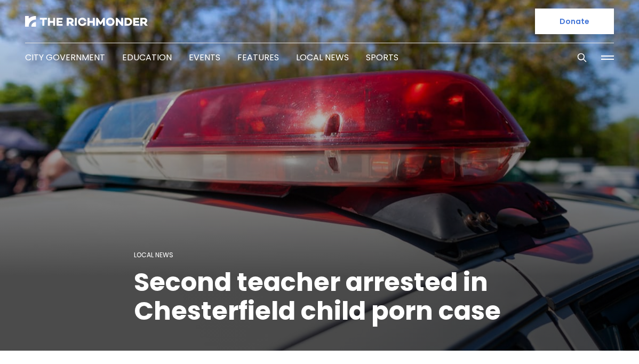 The height and width of the screenshot is (364, 639). I want to click on a: Events, so click(204, 57).